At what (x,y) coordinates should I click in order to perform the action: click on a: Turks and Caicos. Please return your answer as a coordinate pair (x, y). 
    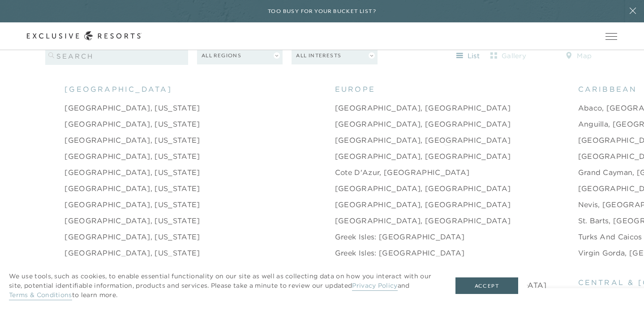
    Looking at the image, I should click on (610, 237).